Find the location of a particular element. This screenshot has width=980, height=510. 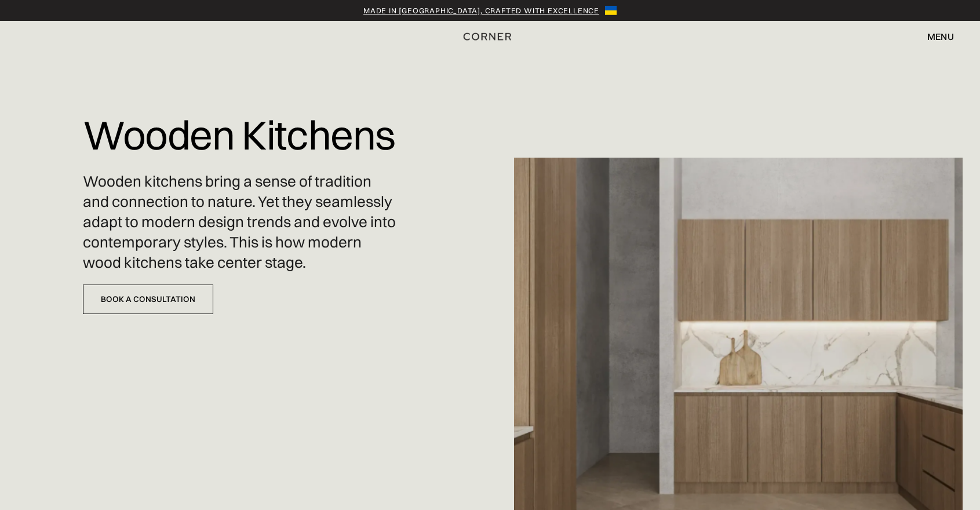

a: home is located at coordinates (490, 36).